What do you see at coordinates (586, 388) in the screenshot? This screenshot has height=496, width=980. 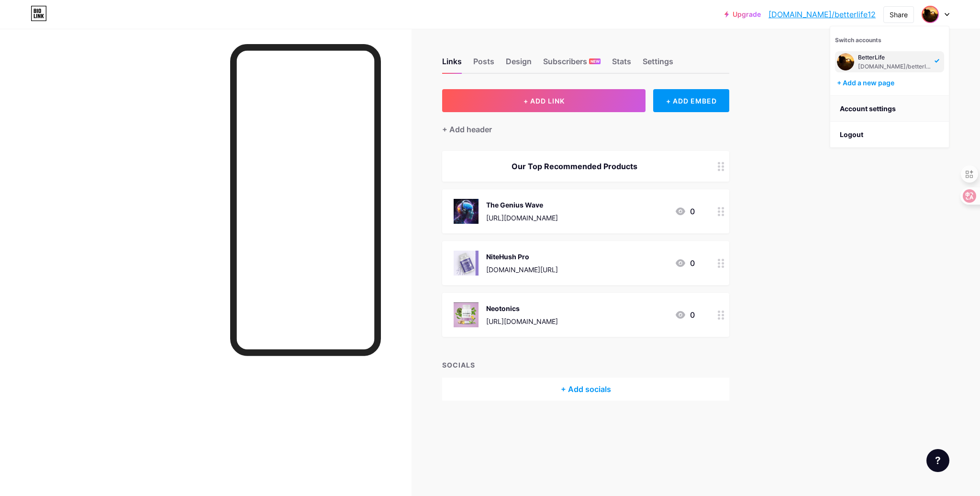 I see `div: + Add socials` at bounding box center [586, 388].